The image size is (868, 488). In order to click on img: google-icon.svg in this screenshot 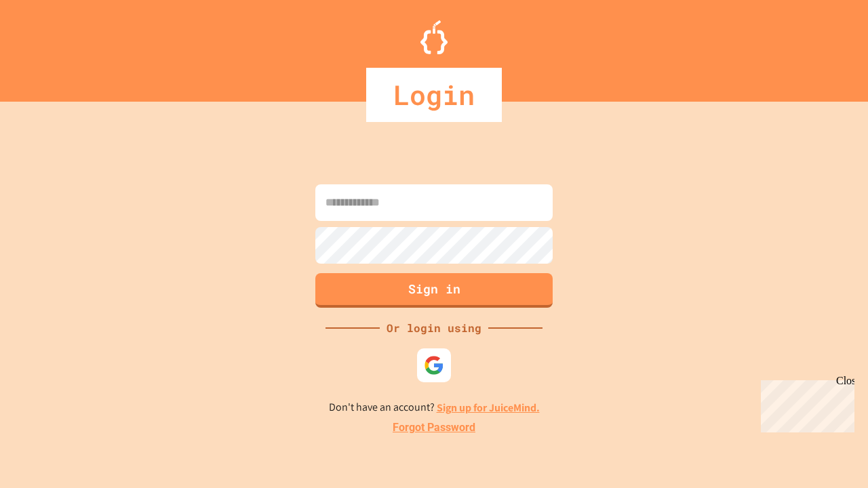, I will do `click(434, 366)`.